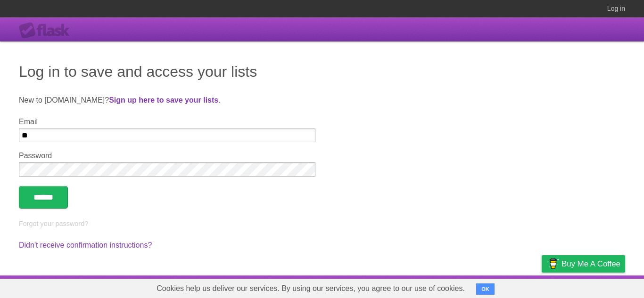 Image resolution: width=644 pixels, height=298 pixels. Describe the element at coordinates (322, 72) in the screenshot. I see `h1: Log in to save and access your lists` at that location.